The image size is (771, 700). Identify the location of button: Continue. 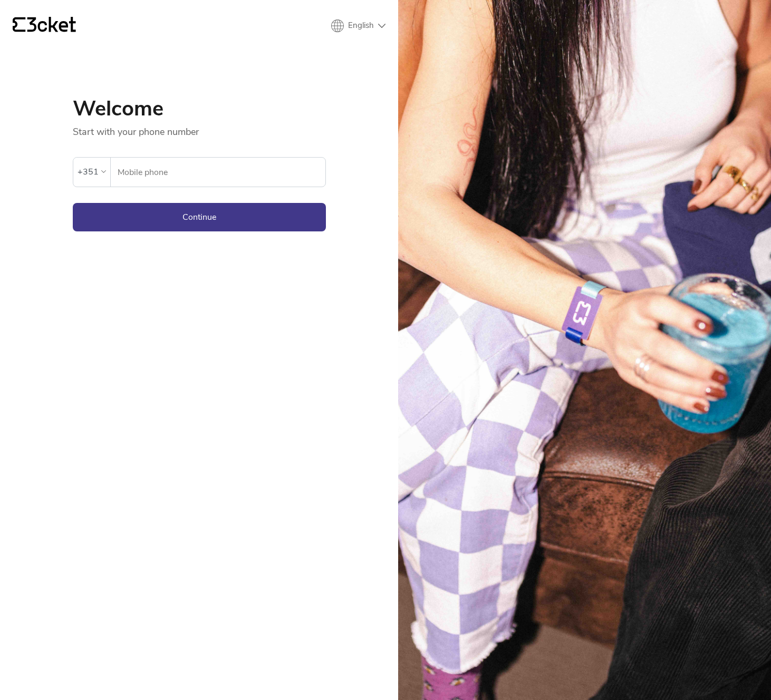
(199, 218).